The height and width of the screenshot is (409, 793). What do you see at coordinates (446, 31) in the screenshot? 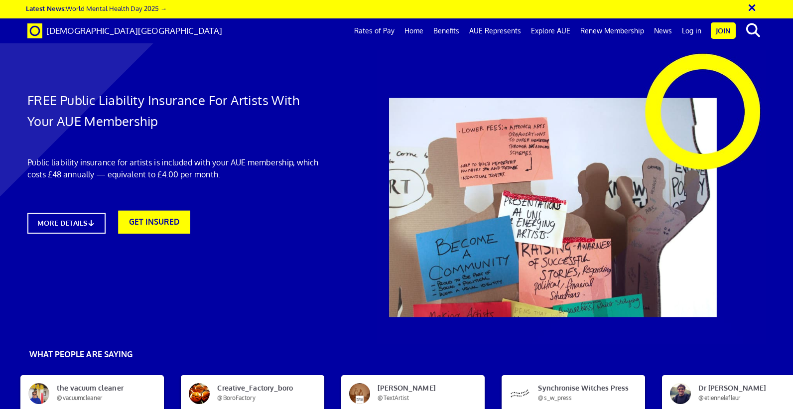
I see `a: Benefits` at bounding box center [446, 31].